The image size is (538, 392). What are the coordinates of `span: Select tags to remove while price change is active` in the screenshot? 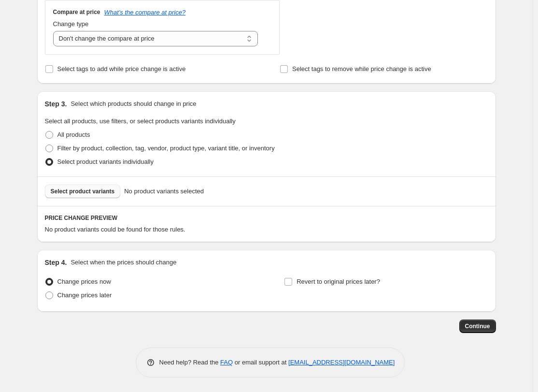 It's located at (362, 68).